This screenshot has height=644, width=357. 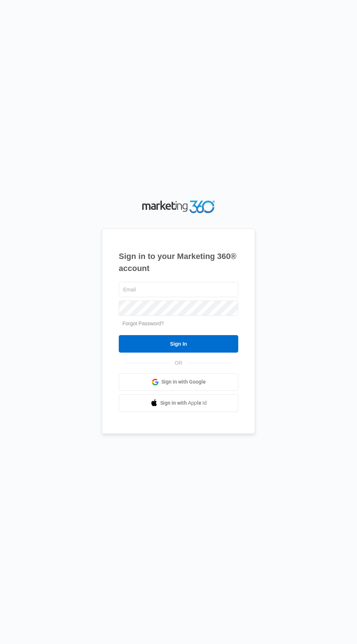 What do you see at coordinates (144, 323) in the screenshot?
I see `a: Forgot Password?` at bounding box center [144, 323].